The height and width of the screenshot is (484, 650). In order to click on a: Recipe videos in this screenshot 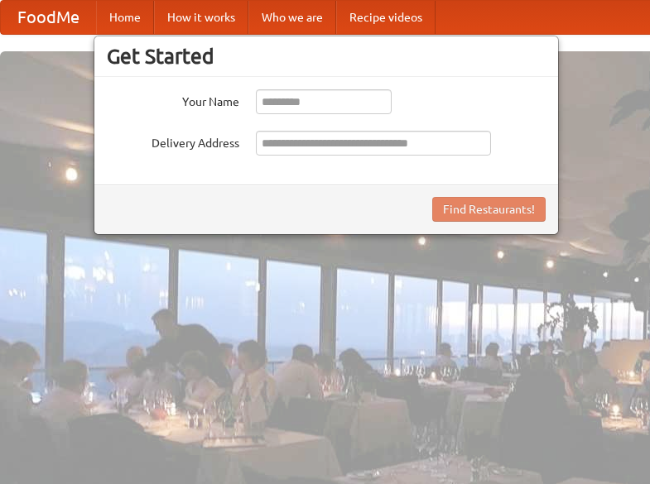, I will do `click(386, 17)`.